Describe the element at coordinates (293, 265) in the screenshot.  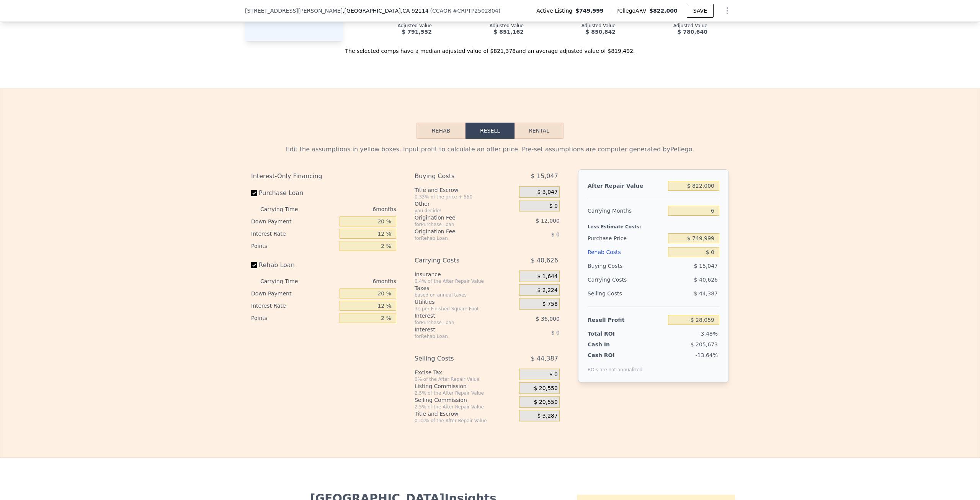
I see `label: Rehab Loan` at that location.